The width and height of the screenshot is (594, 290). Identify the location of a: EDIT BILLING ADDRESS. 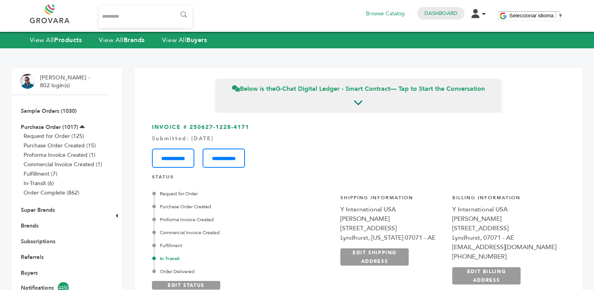
(487, 276).